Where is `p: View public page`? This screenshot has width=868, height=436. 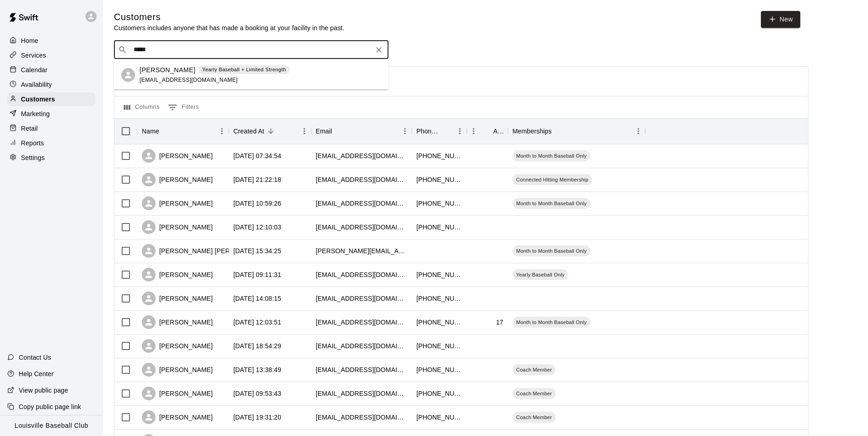
p: View public page is located at coordinates (43, 390).